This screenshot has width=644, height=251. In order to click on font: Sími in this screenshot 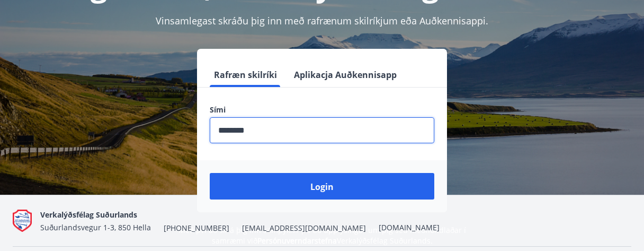, I will do `click(218, 109)`.